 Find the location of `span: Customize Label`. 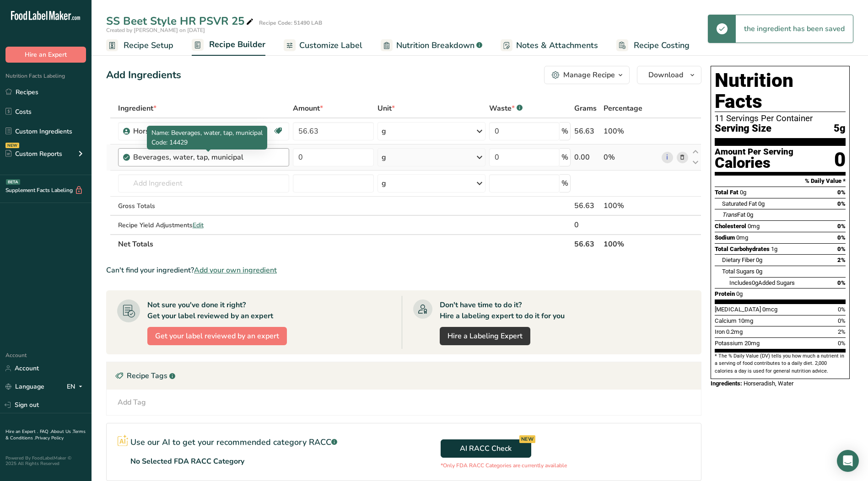

span: Customize Label is located at coordinates (331, 45).